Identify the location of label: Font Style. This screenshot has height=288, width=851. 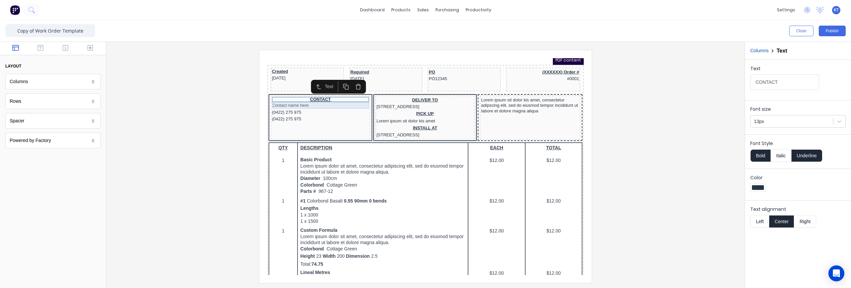
(797, 143).